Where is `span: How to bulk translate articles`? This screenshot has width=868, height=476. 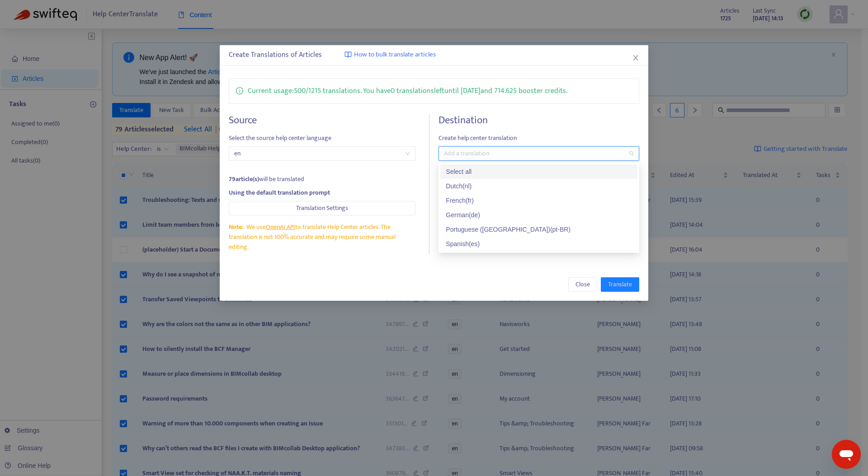 span: How to bulk translate articles is located at coordinates (395, 55).